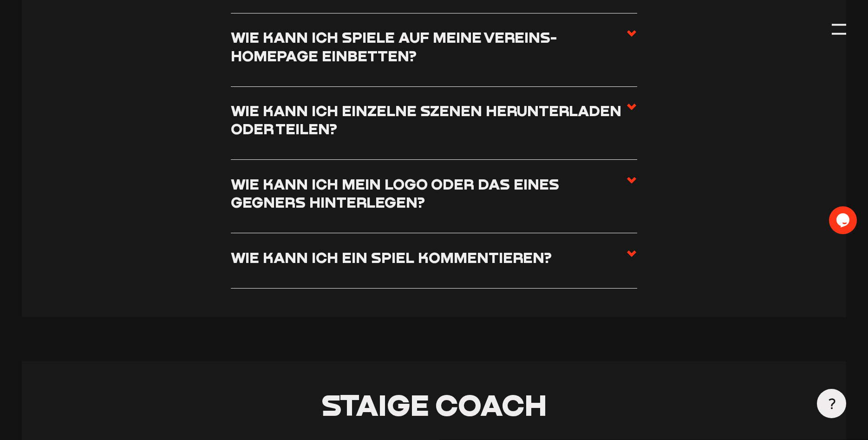 This screenshot has width=868, height=440. What do you see at coordinates (391, 257) in the screenshot?
I see `h3: Wie kann ich ein Spiel kommentieren?` at bounding box center [391, 257].